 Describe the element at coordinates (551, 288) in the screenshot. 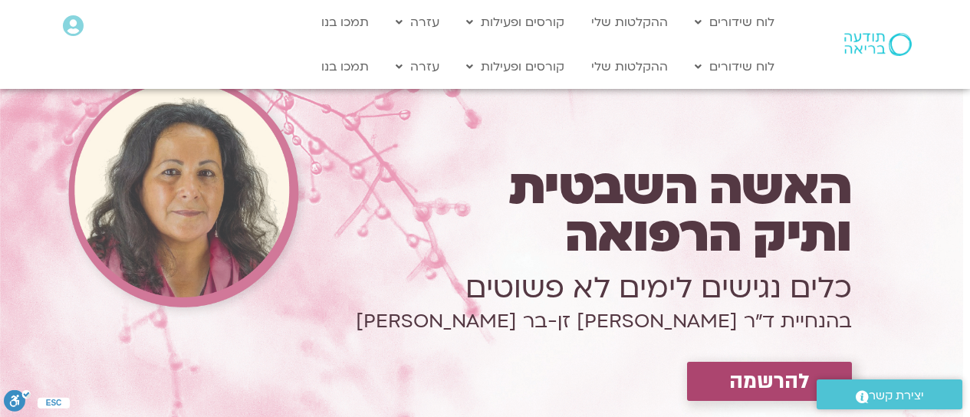

I see `h1: כלים נגישים לימים לא פשוטים` at that location.